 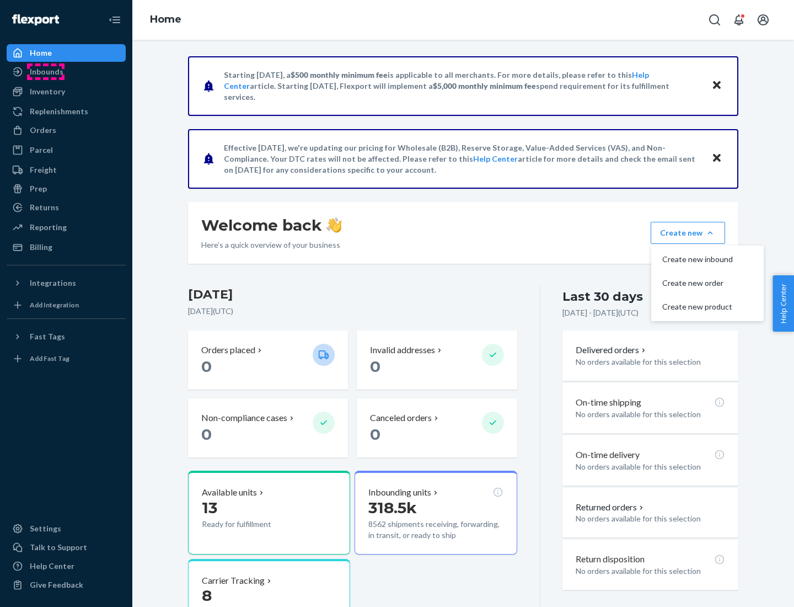 I want to click on span: Create new order, so click(x=698, y=283).